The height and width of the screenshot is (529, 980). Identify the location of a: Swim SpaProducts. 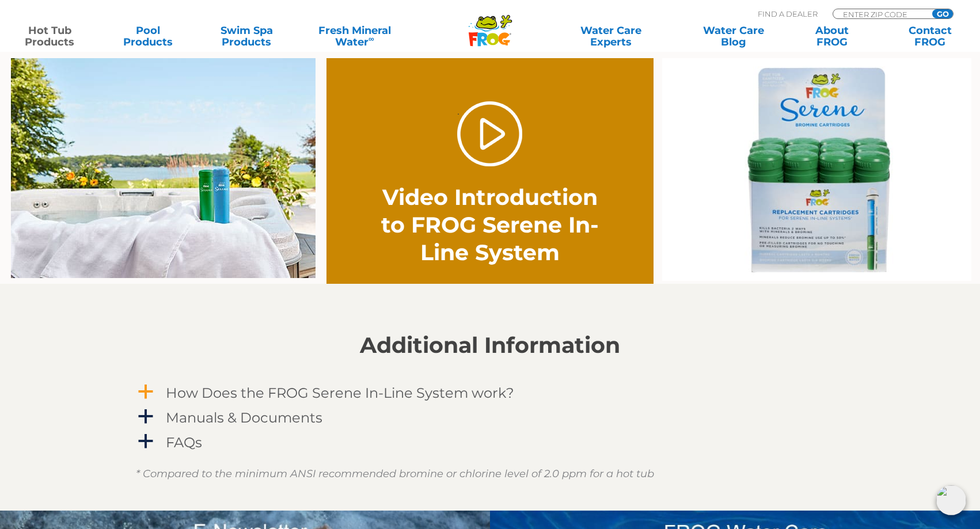
(246, 36).